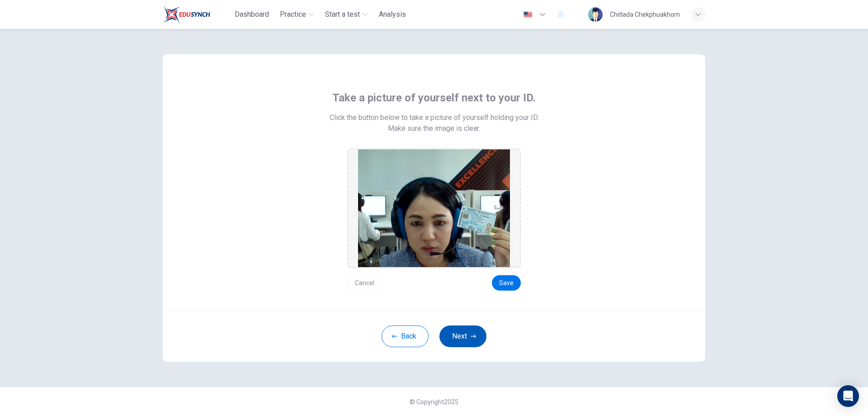 The image size is (868, 416). What do you see at coordinates (595, 14) in the screenshot?
I see `img: Profile picture` at bounding box center [595, 14].